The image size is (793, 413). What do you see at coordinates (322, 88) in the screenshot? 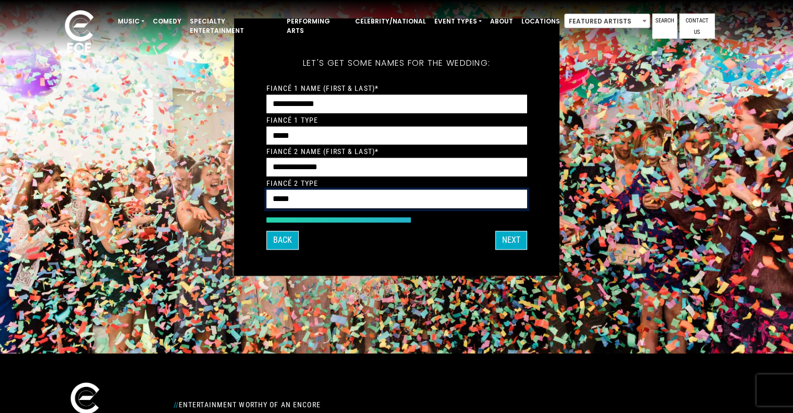
I see `label: Fiancé 1 Name (First & Last)*` at bounding box center [322, 88].